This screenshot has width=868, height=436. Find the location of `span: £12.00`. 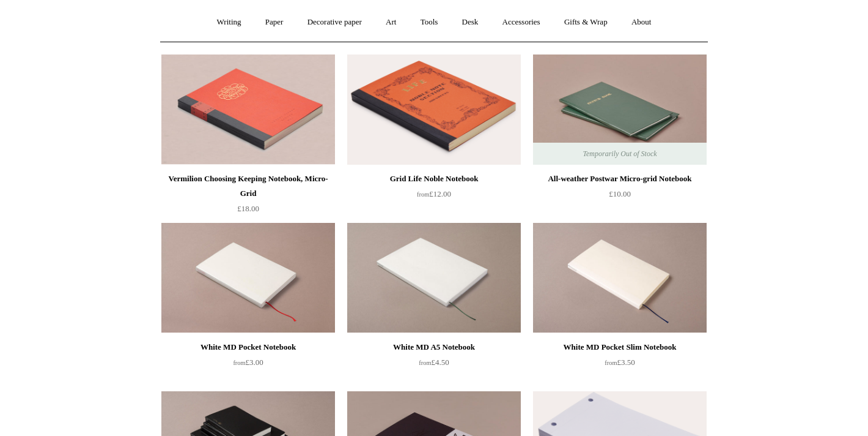

span: £12.00 is located at coordinates (434, 193).